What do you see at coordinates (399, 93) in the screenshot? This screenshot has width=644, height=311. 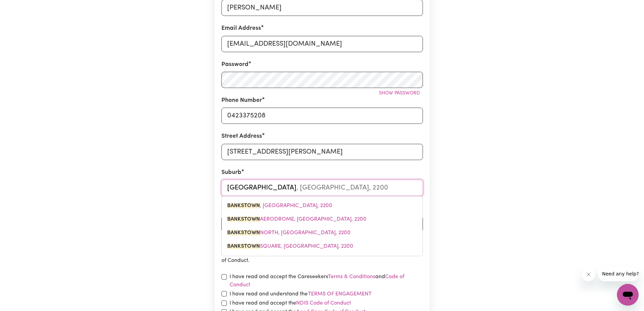 I see `span: Show password` at bounding box center [399, 93].